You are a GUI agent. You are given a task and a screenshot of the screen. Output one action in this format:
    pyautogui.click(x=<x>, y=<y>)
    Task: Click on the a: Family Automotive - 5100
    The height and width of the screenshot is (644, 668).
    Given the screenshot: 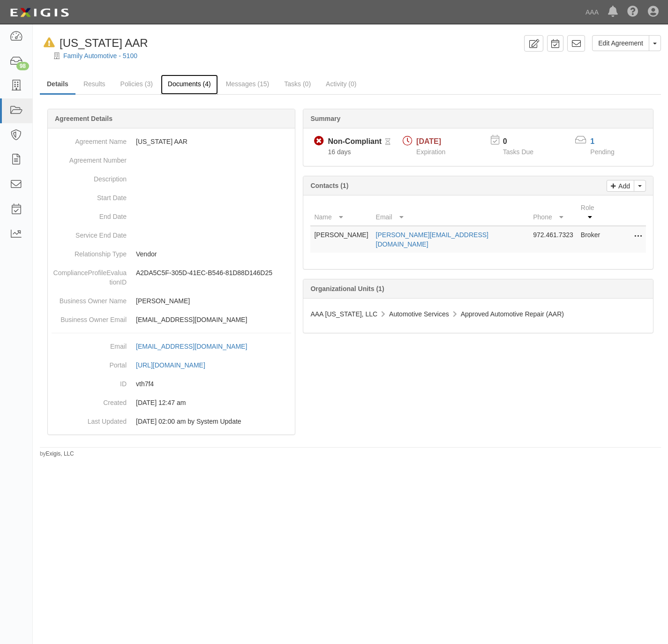 What is the action you would take?
    pyautogui.click(x=100, y=56)
    